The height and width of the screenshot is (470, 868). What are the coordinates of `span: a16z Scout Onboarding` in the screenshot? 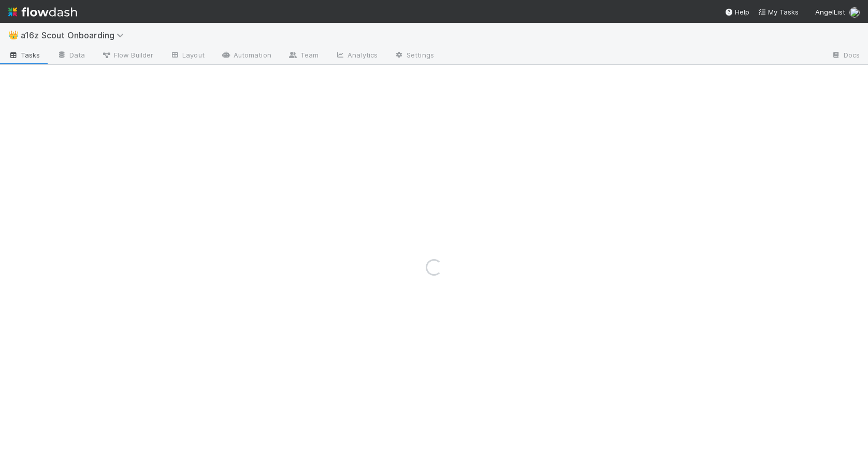 It's located at (74, 35).